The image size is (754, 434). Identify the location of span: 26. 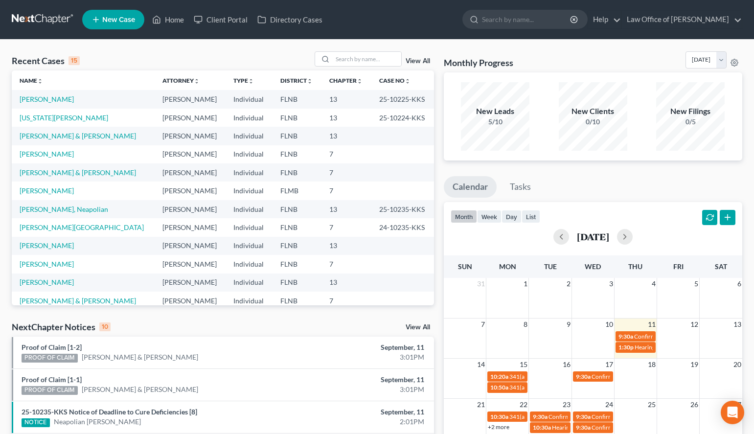
(695, 405).